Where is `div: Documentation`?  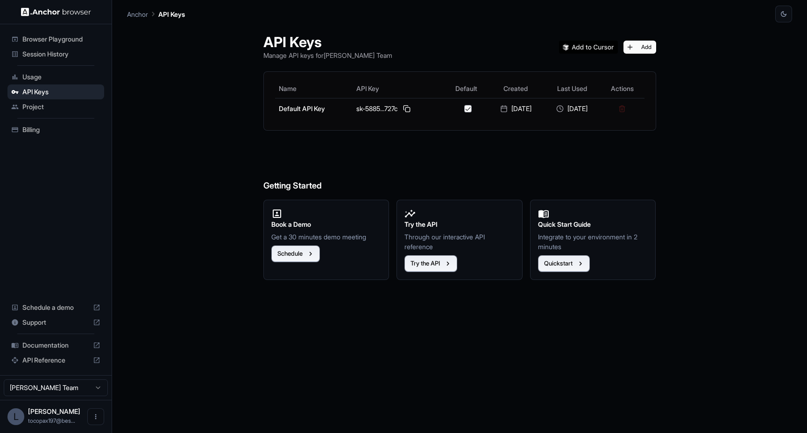
div: Documentation is located at coordinates (56, 346).